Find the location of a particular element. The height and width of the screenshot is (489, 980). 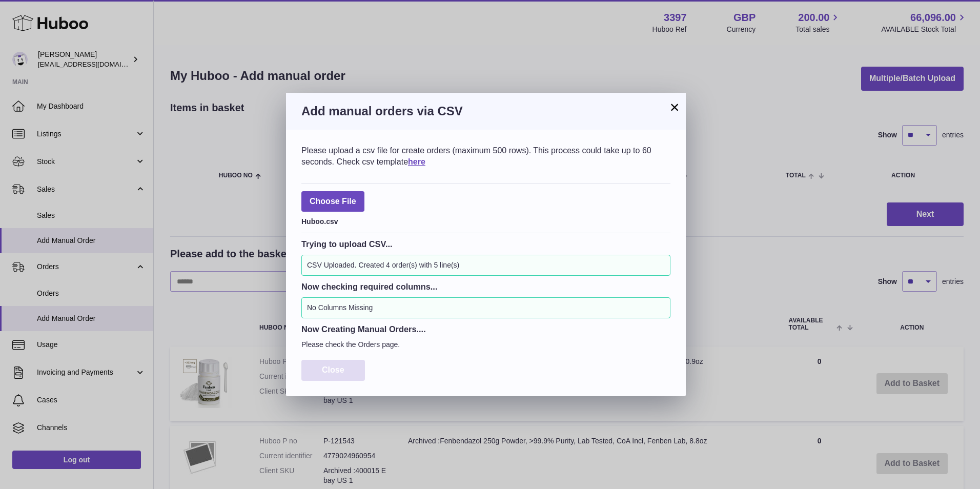

h3: Now Creating Manual Orders.... is located at coordinates (486, 329).